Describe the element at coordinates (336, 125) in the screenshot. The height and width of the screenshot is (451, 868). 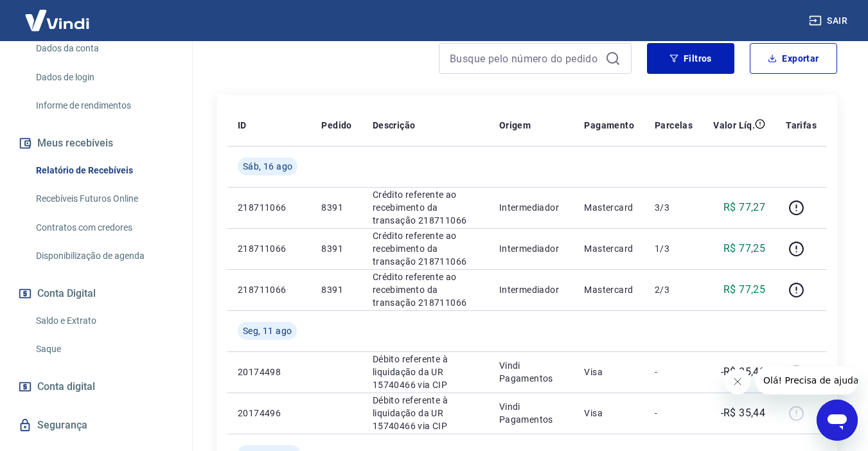
I see `p: Pedido` at that location.